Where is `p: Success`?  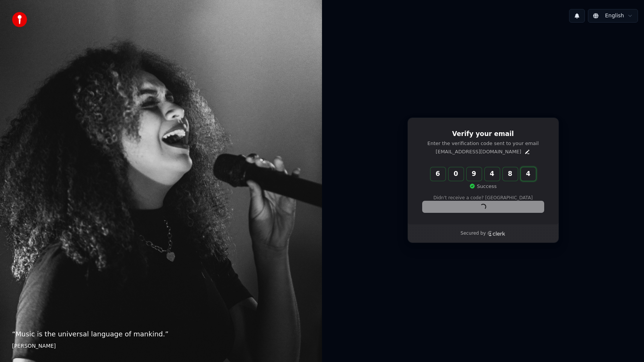
p: Success is located at coordinates (483, 187).